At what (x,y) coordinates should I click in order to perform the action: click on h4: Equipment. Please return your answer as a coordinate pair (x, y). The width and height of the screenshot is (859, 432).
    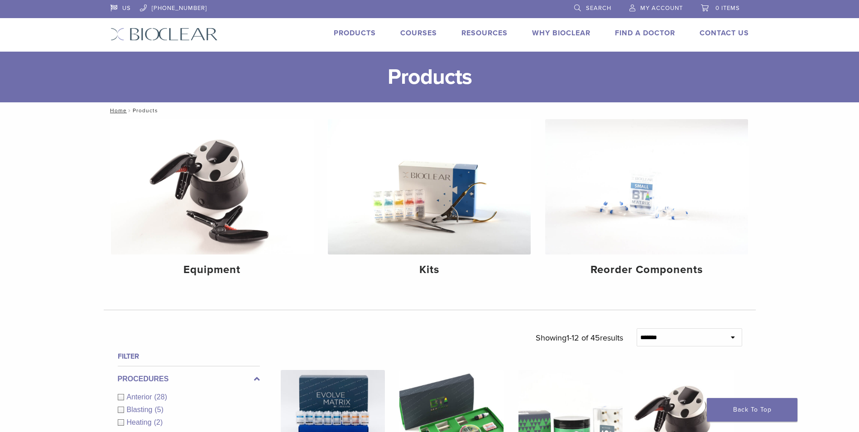
    Looking at the image, I should click on (212, 270).